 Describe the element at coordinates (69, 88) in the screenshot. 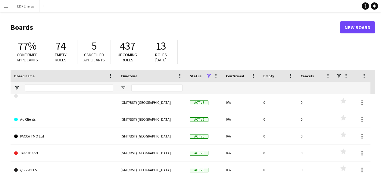

I see `input: Board name Filter Input` at that location.